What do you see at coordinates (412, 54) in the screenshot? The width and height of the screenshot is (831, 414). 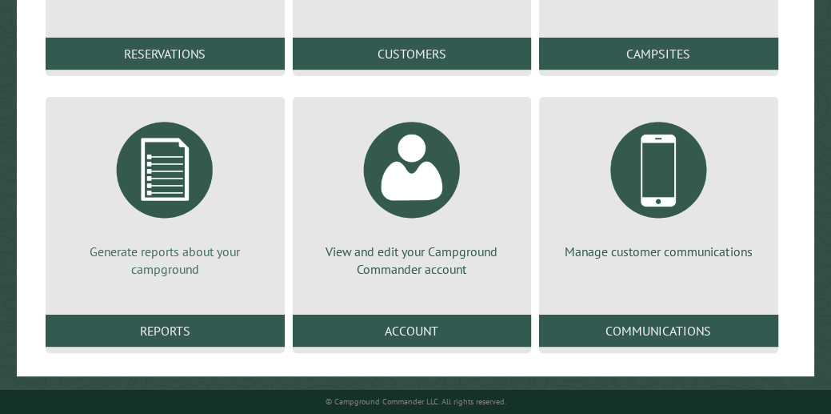 I see `a: Customers` at bounding box center [412, 54].